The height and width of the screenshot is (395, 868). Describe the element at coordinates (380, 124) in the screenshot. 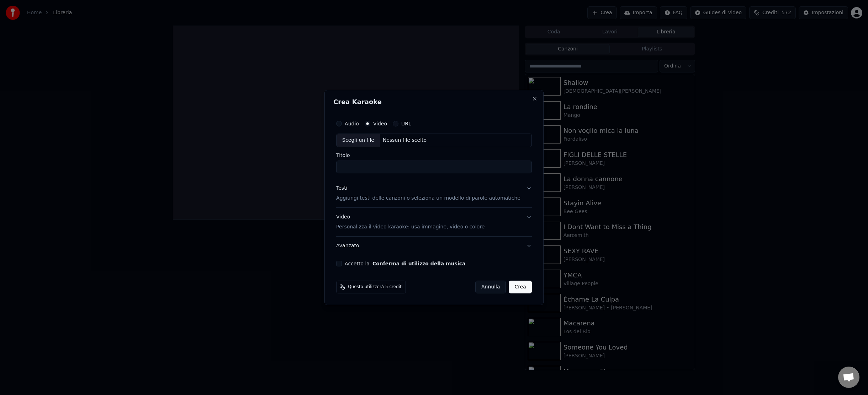

I see `label: Video` at that location.